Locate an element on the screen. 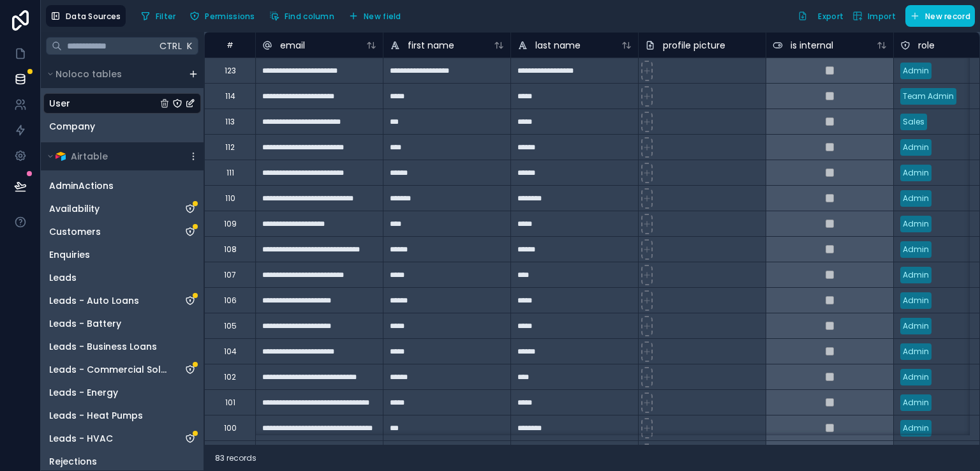  button: New record is located at coordinates (940, 16).